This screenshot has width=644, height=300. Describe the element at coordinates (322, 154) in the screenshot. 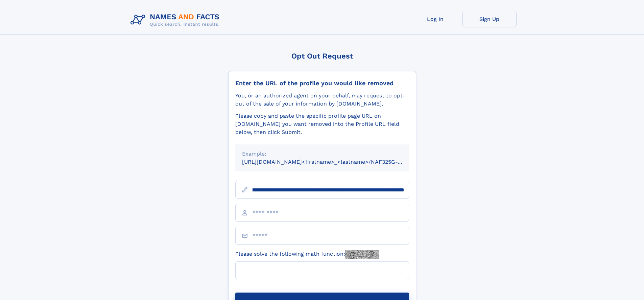

I see `div: Example:` at that location.